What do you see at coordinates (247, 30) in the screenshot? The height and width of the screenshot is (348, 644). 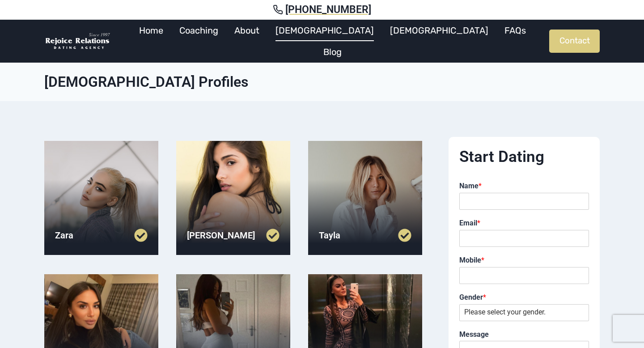 I see `a: About` at bounding box center [247, 30].